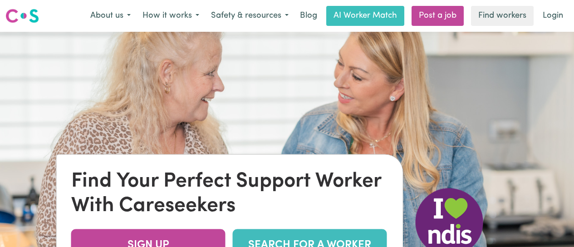  I want to click on a: Careseekers logo, so click(22, 16).